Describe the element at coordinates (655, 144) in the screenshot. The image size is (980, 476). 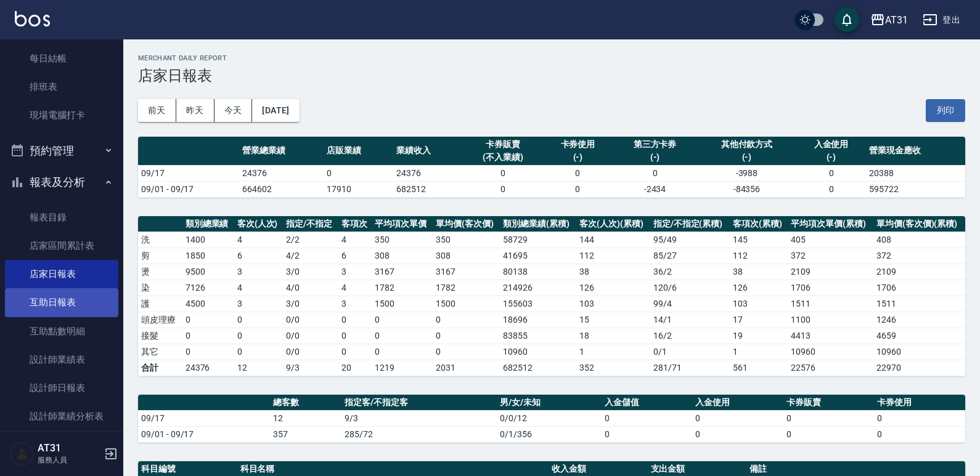
I see `div: 第三方卡券` at that location.